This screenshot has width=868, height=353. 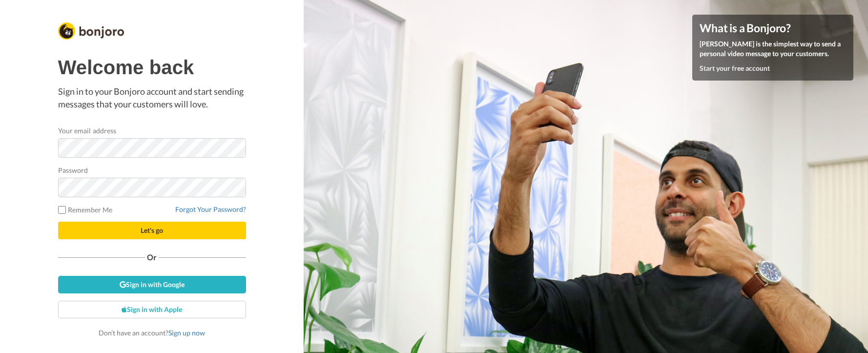 I want to click on span: Don’t have an account?, so click(x=152, y=333).